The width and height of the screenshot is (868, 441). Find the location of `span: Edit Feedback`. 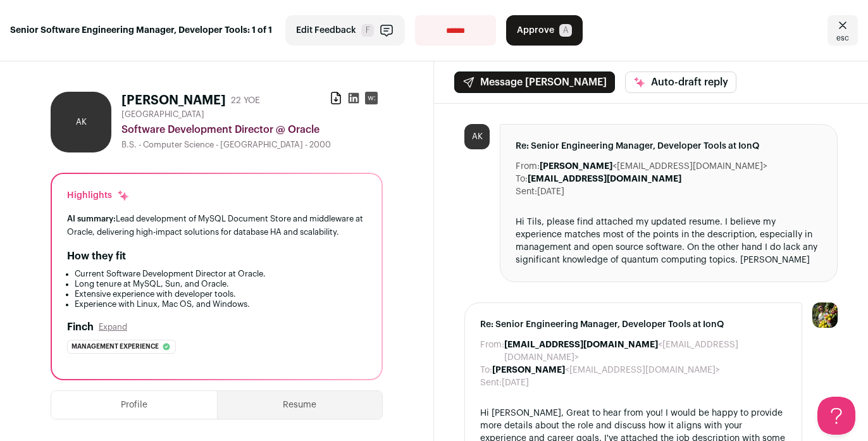

span: Edit Feedback is located at coordinates (326, 30).